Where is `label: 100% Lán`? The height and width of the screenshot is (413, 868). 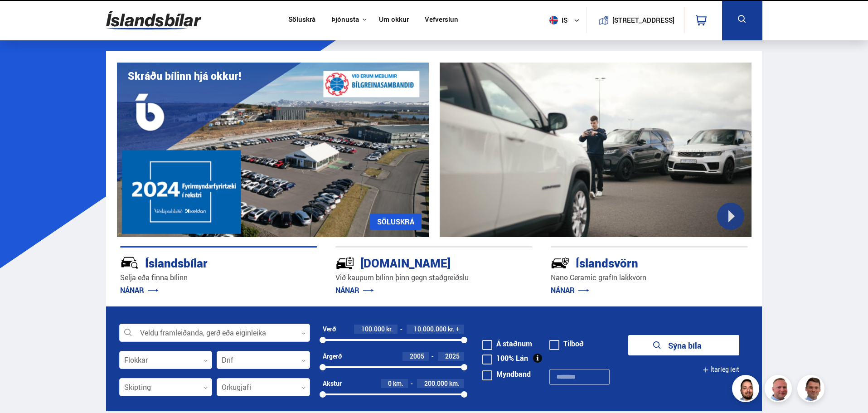 label: 100% Lán is located at coordinates (505, 358).